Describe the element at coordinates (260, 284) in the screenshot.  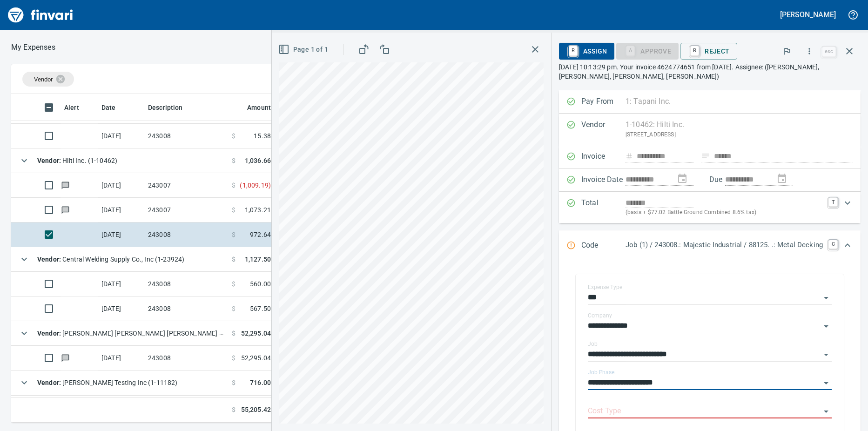
I see `span: 560.00` at that location.